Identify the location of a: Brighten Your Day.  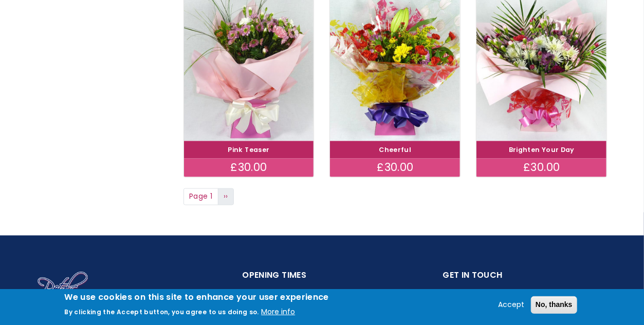
(541, 150).